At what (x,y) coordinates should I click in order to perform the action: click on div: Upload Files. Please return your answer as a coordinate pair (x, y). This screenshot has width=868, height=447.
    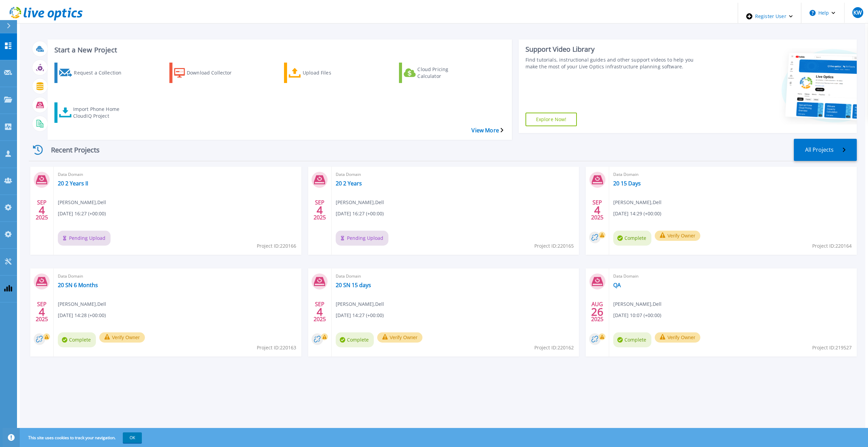
    Looking at the image, I should click on (330, 73).